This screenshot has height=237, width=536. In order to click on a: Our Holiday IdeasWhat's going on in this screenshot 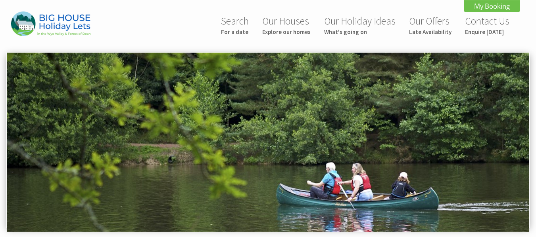, I will do `click(360, 25)`.